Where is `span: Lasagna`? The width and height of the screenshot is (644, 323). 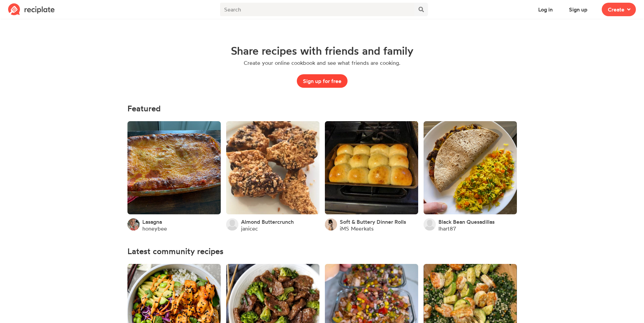 span: Lasagna is located at coordinates (152, 222).